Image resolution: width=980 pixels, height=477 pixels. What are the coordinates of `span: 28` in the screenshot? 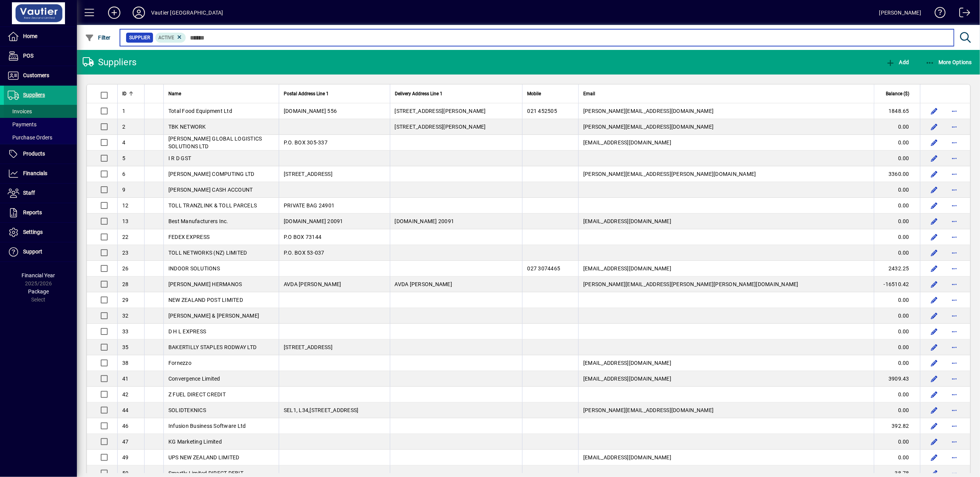 It's located at (125, 284).